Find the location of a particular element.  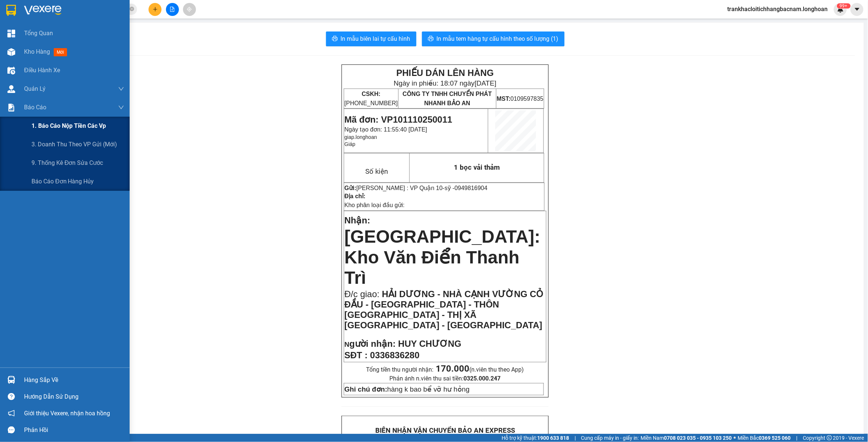

strong: 0369 525 060 is located at coordinates (775, 438).